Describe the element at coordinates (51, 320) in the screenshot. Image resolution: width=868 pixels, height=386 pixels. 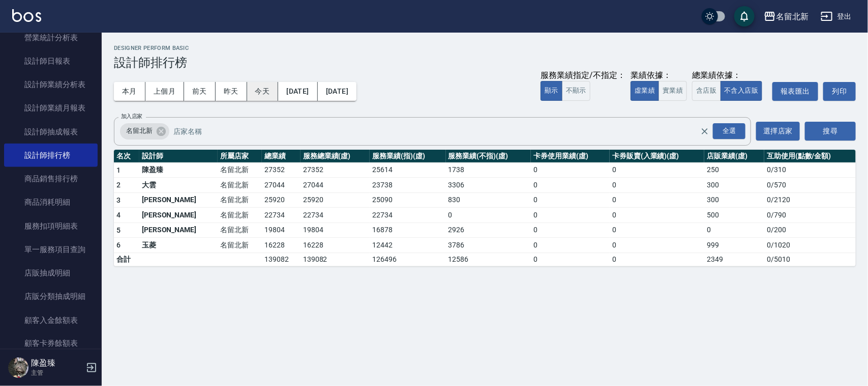
I see `a: 顧客入金餘額表` at that location.